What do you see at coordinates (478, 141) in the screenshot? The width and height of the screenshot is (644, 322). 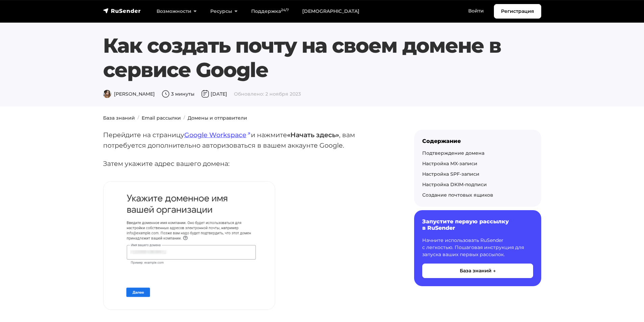 I see `div: Содержание` at bounding box center [478, 141].